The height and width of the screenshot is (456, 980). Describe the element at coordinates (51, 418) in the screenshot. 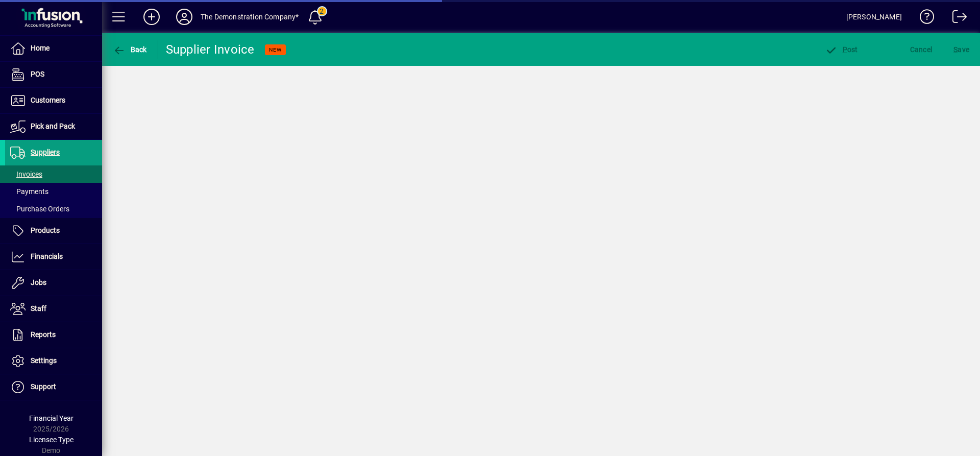

I see `span: Financial Year` at that location.